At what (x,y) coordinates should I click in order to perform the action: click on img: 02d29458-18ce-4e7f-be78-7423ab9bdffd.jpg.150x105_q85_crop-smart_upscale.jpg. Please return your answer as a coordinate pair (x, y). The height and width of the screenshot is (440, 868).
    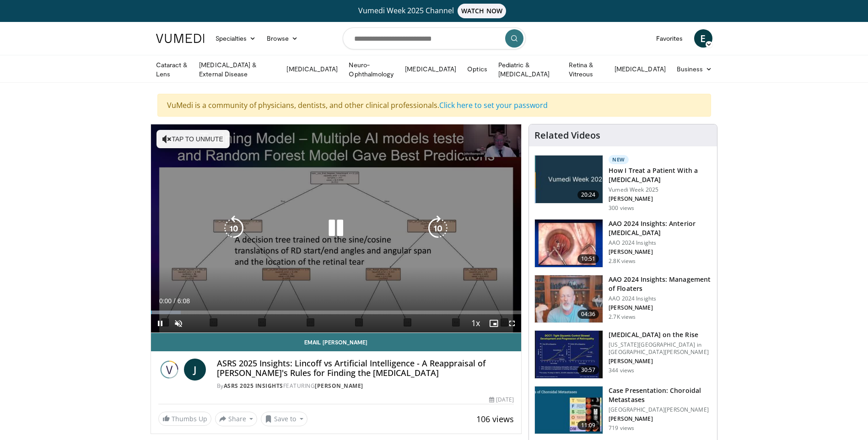
    Looking at the image, I should click on (569, 179).